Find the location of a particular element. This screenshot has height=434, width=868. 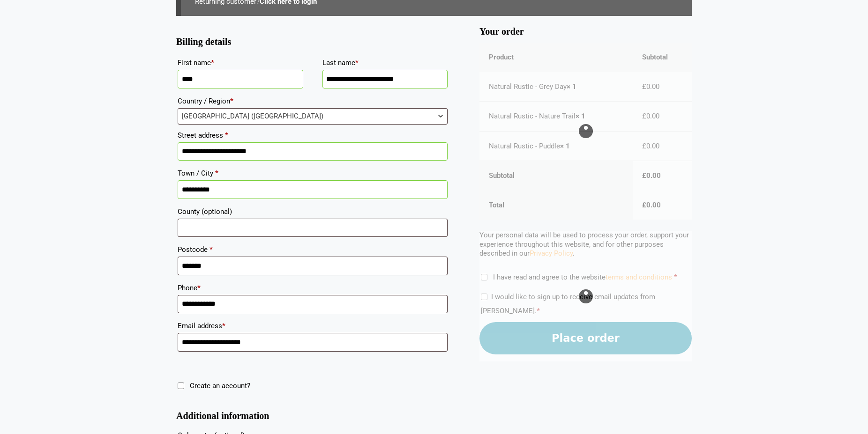

label: First name is located at coordinates (240, 62).